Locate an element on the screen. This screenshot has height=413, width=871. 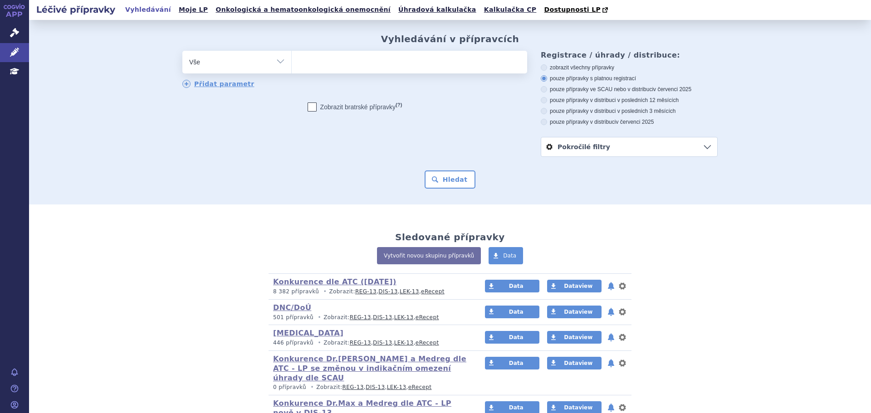
h2: Sledované přípravky is located at coordinates (450, 237).